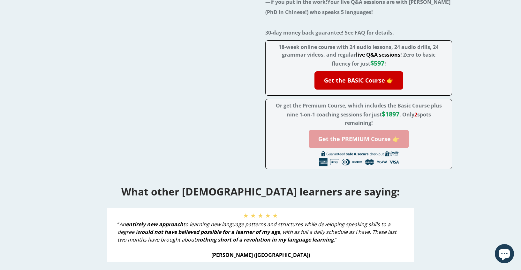  What do you see at coordinates (377, 63) in the screenshot?
I see `span: $597` at bounding box center [377, 63].